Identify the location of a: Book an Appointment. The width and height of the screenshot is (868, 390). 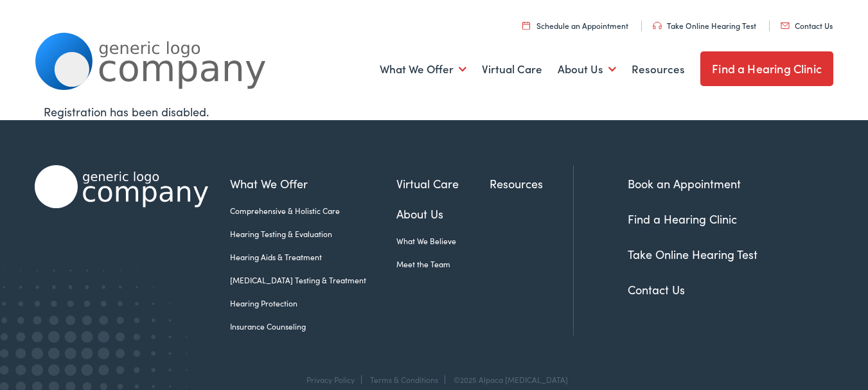
(684, 183).